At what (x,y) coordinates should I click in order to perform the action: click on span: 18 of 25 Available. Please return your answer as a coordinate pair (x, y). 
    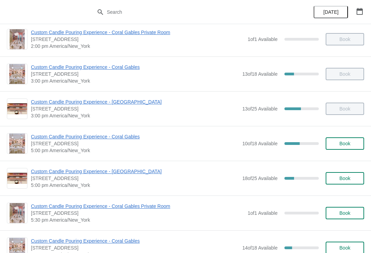
    Looking at the image, I should click on (260, 178).